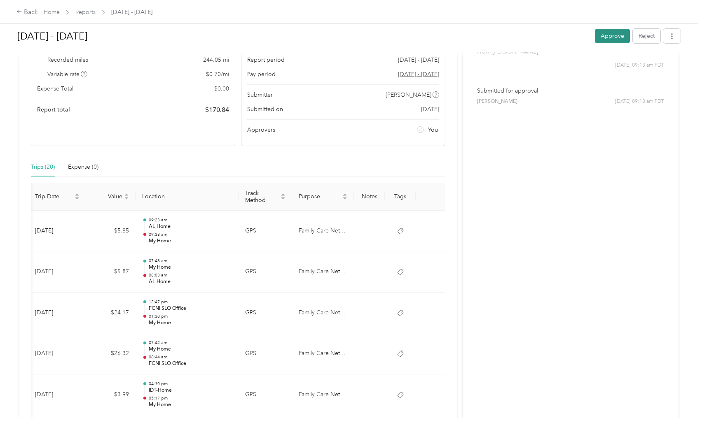 The image size is (702, 432). I want to click on span: 244.05 mi, so click(216, 60).